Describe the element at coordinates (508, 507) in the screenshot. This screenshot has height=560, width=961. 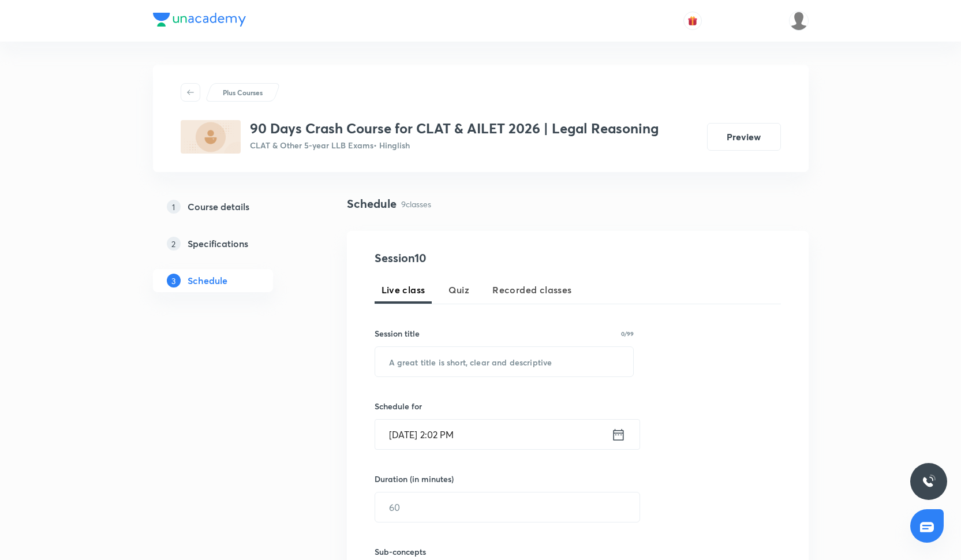
I see `input: 60` at that location.